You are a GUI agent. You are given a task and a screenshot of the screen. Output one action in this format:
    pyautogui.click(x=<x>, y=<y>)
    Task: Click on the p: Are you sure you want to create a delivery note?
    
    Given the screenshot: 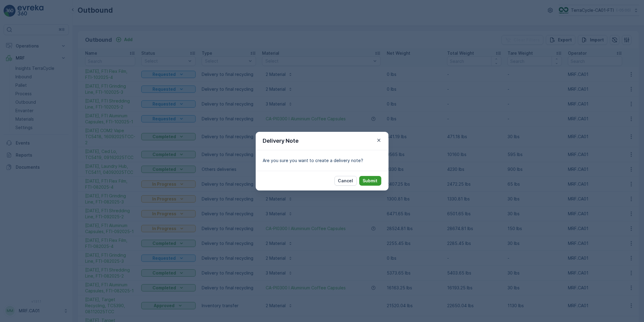 What is the action you would take?
    pyautogui.click(x=322, y=160)
    